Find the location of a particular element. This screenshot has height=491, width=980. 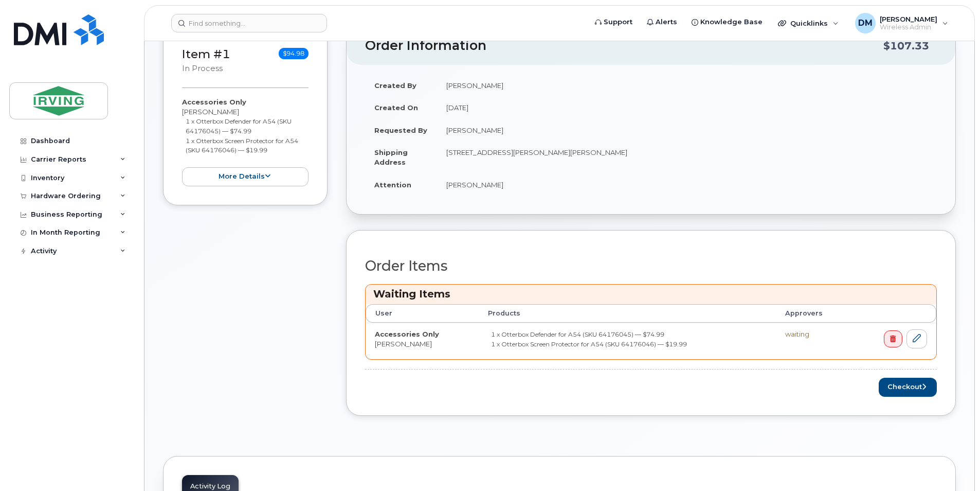

h2: Order Items is located at coordinates (651, 266).